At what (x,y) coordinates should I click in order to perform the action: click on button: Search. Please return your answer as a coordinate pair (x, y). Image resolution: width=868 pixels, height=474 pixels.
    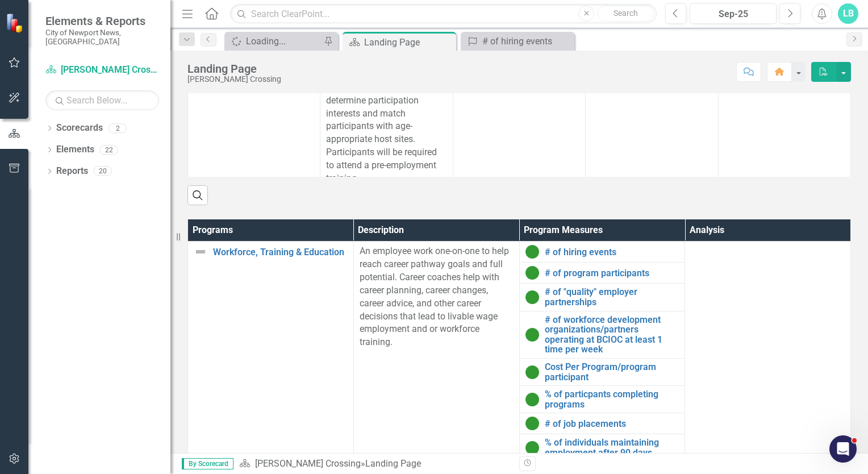
    Looking at the image, I should click on (625, 13).